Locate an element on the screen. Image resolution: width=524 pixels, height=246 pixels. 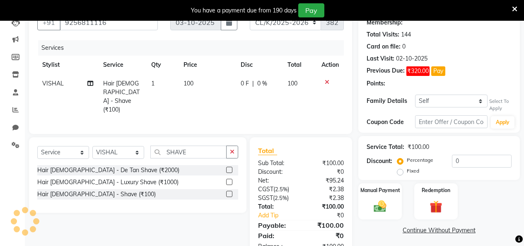
span: ₹320.00 is located at coordinates (418, 71).